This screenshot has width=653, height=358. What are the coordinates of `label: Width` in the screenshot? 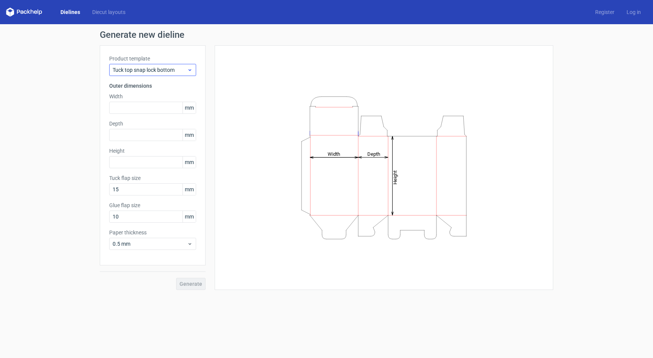 It's located at (153, 96).